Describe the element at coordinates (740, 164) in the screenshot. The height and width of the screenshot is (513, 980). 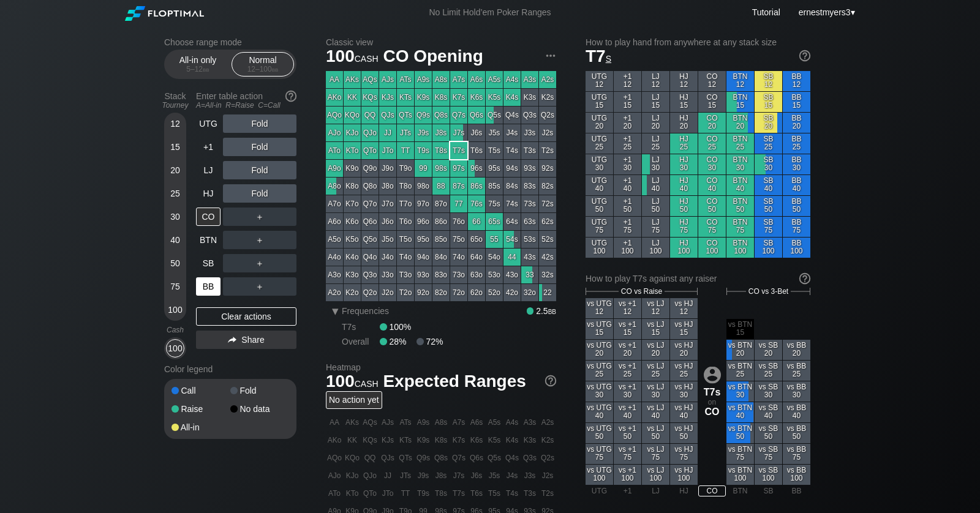
I see `div: BTN 30` at that location.